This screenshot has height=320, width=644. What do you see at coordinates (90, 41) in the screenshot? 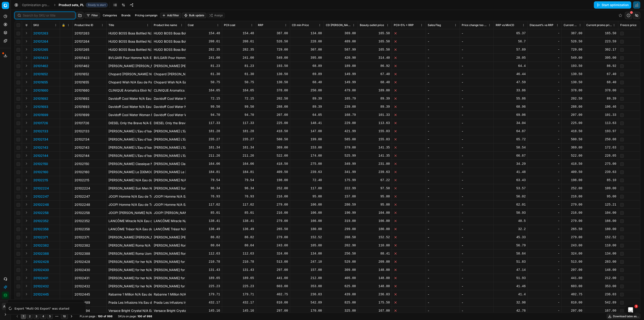
I see `div: 20101264` at bounding box center [90, 41].